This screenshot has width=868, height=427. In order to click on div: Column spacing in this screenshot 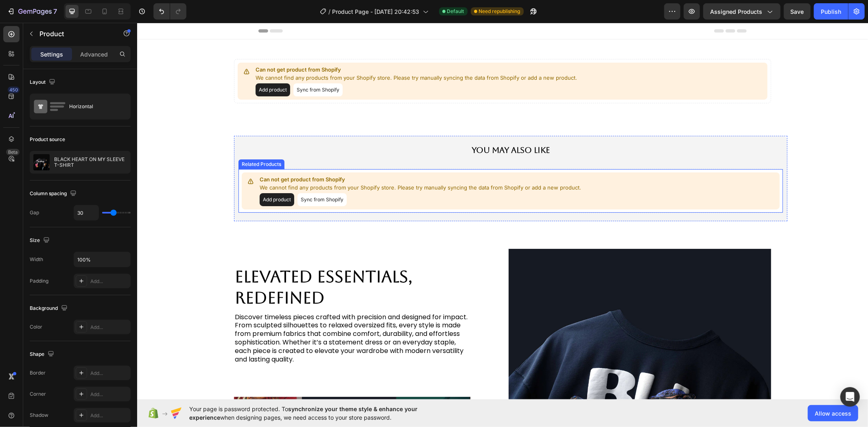, I will do `click(54, 193)`.